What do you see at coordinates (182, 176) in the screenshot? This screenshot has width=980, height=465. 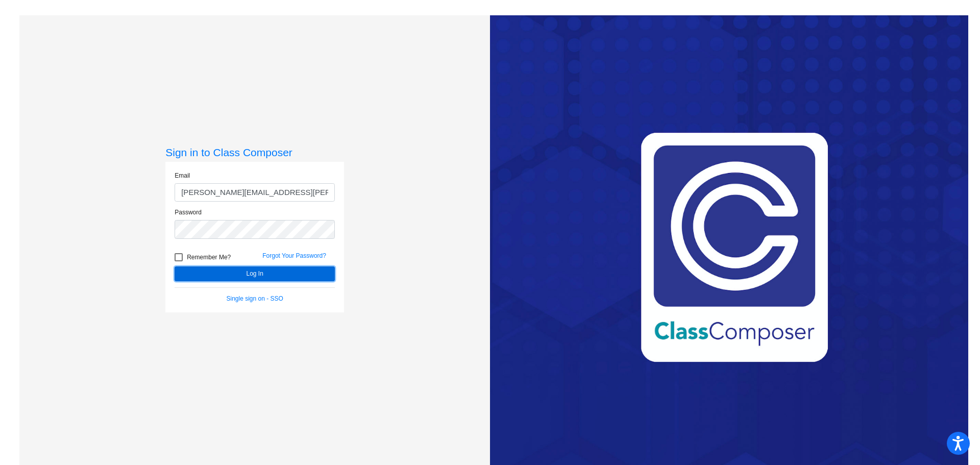 I see `label: Email` at bounding box center [182, 176].